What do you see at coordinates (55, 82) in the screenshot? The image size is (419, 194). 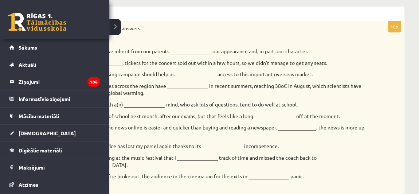 I see `a: Ziņojumi186` at bounding box center [55, 82].